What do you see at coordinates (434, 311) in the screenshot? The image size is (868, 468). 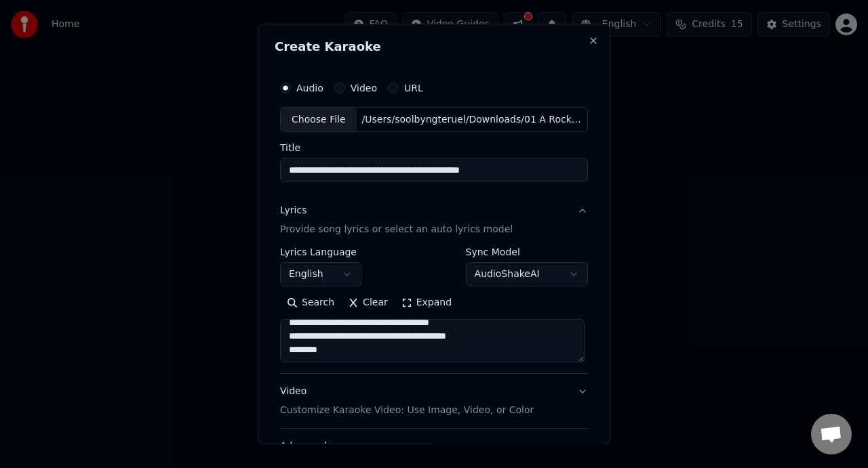 I see `div: LyricsProvide song lyrics or select an auto lyrics model` at bounding box center [434, 311].